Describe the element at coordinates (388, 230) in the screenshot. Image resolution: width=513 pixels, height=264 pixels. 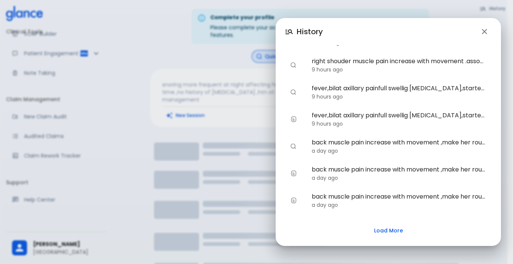
I see `button: Load More` at that location.